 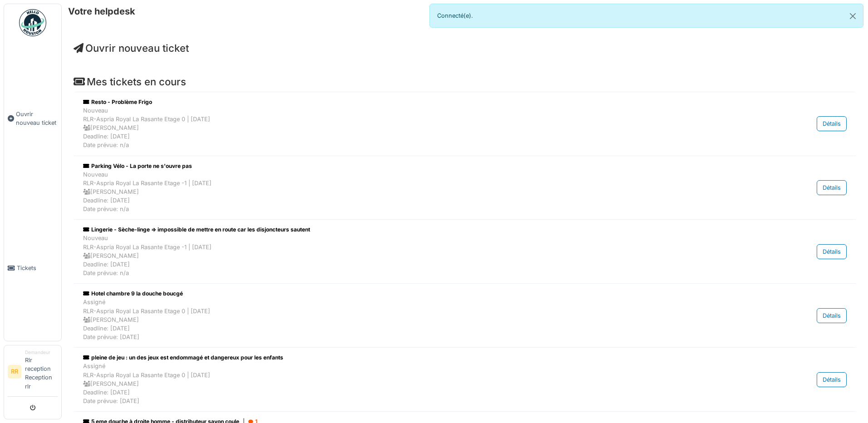 What do you see at coordinates (41, 371) in the screenshot?
I see `li: Rlr reception Reception rlr` at bounding box center [41, 371].